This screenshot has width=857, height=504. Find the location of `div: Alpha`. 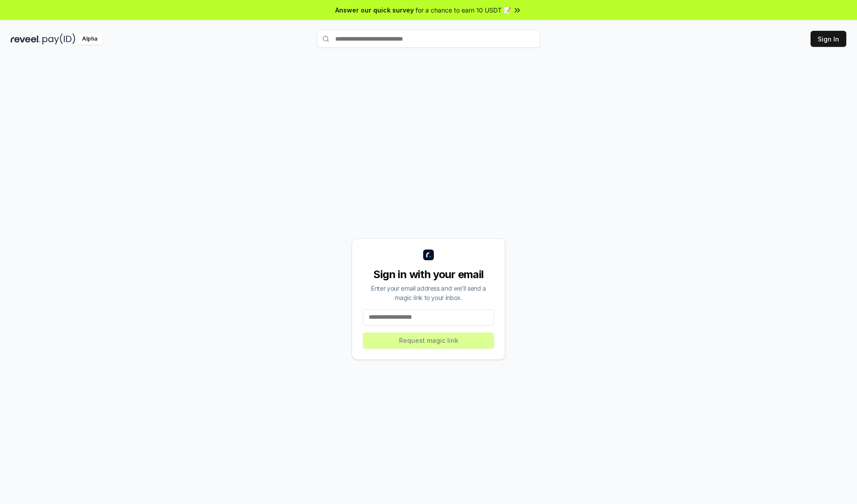

div: Alpha is located at coordinates (90, 39).